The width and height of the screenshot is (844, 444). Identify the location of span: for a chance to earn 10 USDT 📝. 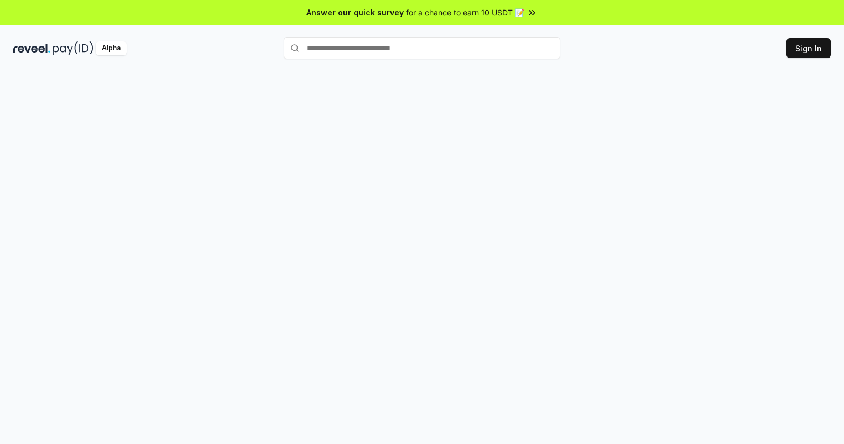
(465, 12).